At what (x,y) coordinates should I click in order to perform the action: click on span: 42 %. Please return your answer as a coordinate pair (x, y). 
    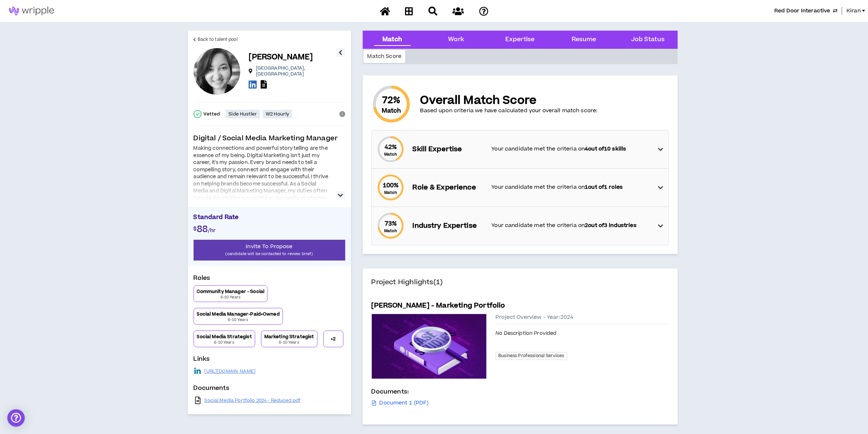
    Looking at the image, I should click on (391, 147).